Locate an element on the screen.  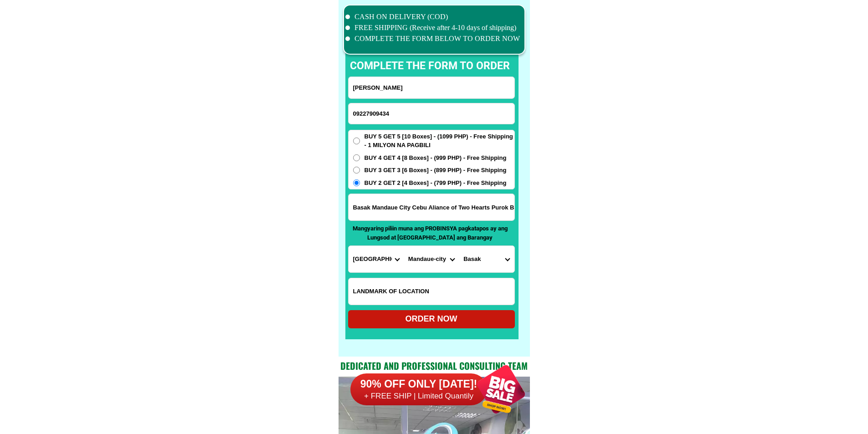
input: Input full_name is located at coordinates (432, 87).